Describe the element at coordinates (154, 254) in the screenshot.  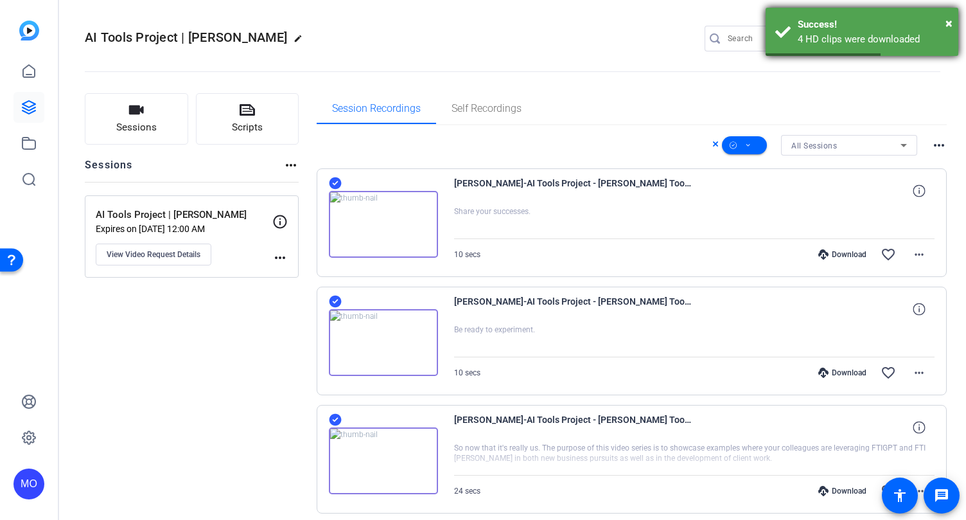
I see `span: View Video Request Details` at that location.